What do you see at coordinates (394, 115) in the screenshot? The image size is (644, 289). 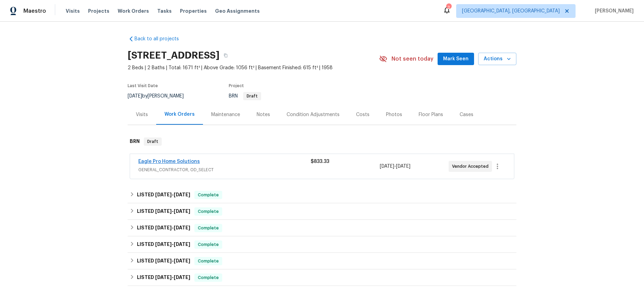 I see `div: Photos` at bounding box center [394, 115].